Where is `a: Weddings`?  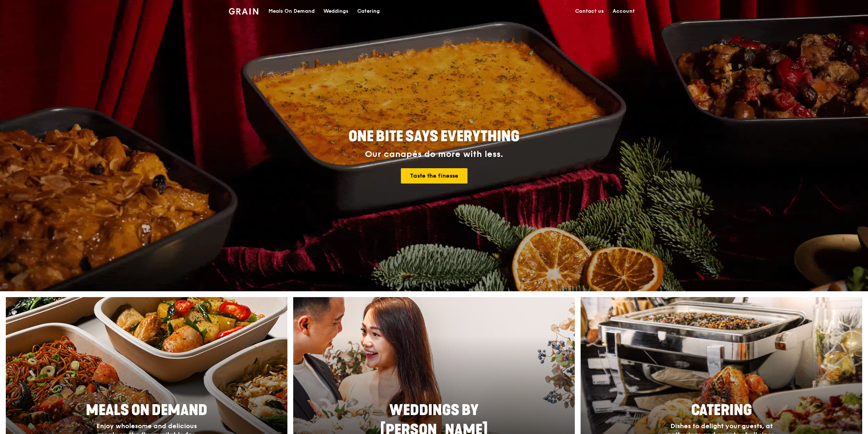
a: Weddings is located at coordinates (336, 11).